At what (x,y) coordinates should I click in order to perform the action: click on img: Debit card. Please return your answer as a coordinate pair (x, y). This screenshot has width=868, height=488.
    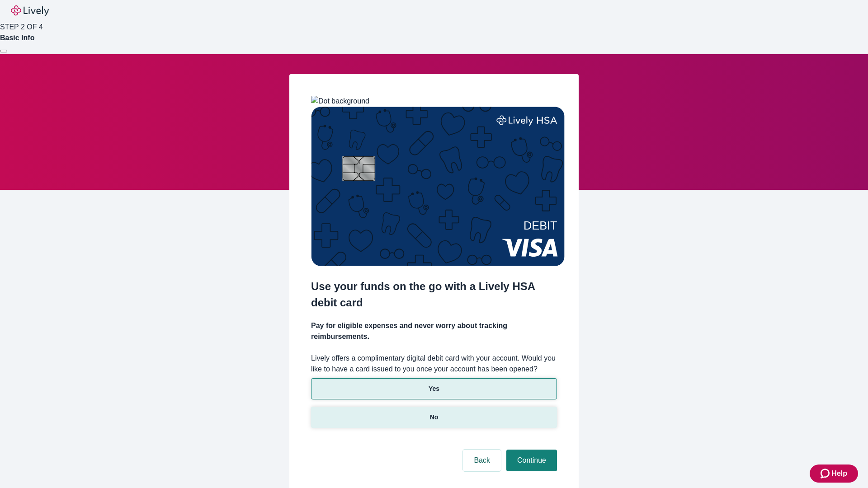
    Looking at the image, I should click on (438, 186).